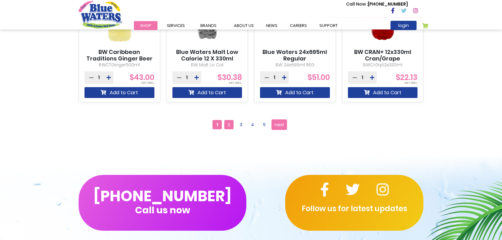 The width and height of the screenshot is (502, 240). What do you see at coordinates (407, 77) in the screenshot?
I see `span: $22.13` at bounding box center [407, 77].